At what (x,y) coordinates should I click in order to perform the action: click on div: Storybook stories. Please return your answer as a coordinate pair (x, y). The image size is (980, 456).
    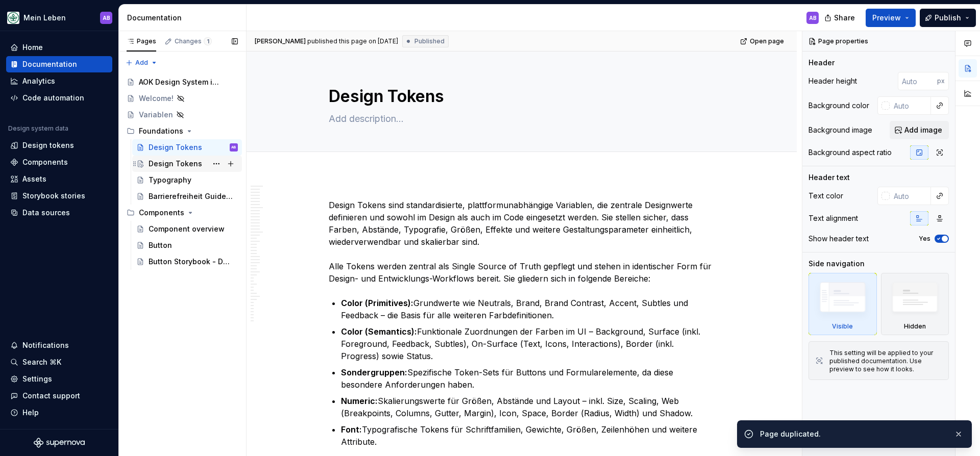
    Looking at the image, I should click on (53, 196).